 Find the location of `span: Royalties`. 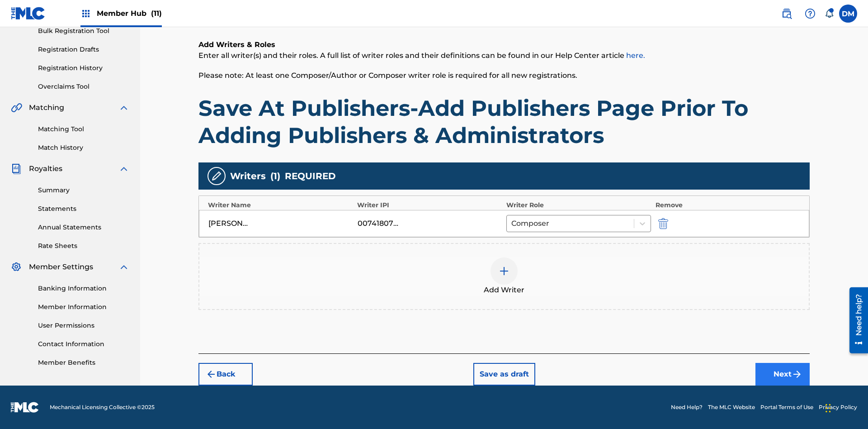

span: Royalties is located at coordinates (46, 169).